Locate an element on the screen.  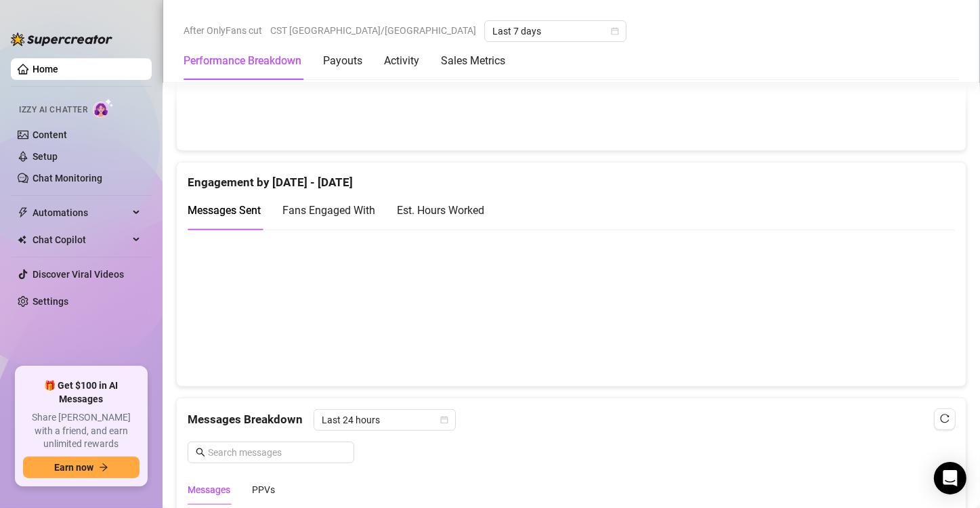
div: Open Intercom Messenger is located at coordinates (950, 478).